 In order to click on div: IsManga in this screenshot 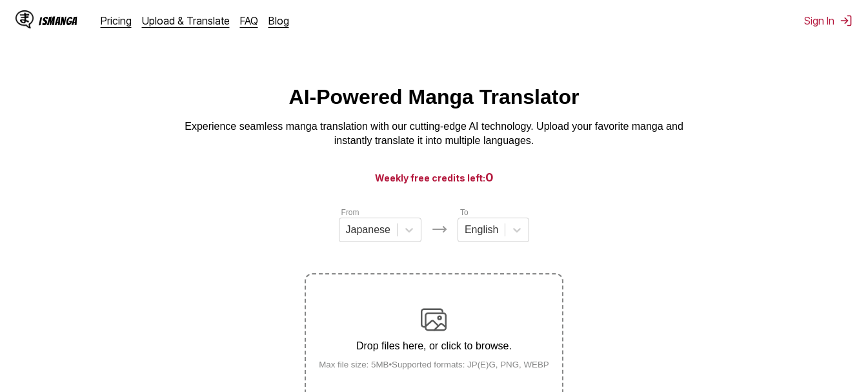, I will do `click(58, 21)`.